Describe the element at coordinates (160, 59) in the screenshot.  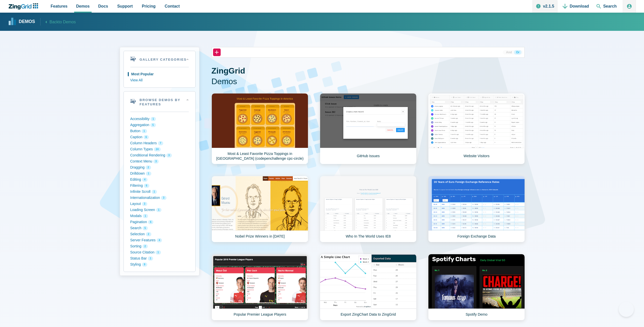
I see `summary: Gallery Categories` at that location.